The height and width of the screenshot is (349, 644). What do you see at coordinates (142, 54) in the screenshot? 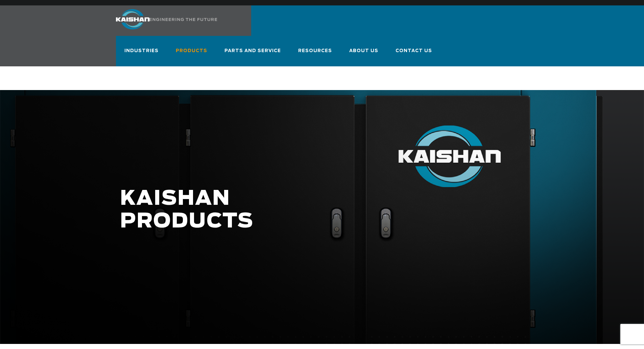
I see `a: Industries` at bounding box center [142, 54].